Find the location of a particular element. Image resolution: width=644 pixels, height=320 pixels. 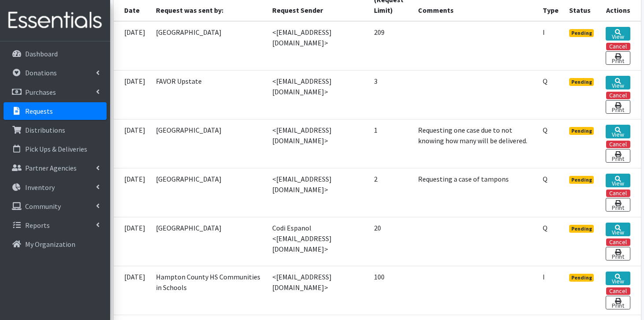

td: 20 is located at coordinates (391, 241).